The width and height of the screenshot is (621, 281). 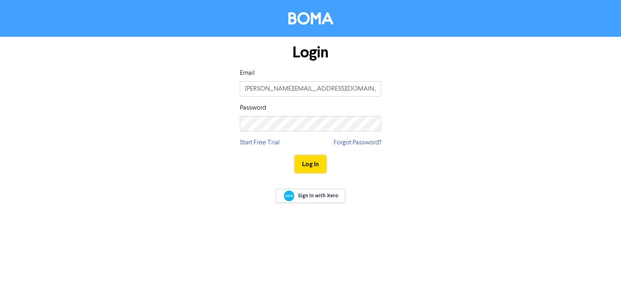 What do you see at coordinates (247, 73) in the screenshot?
I see `label: Email` at bounding box center [247, 73].